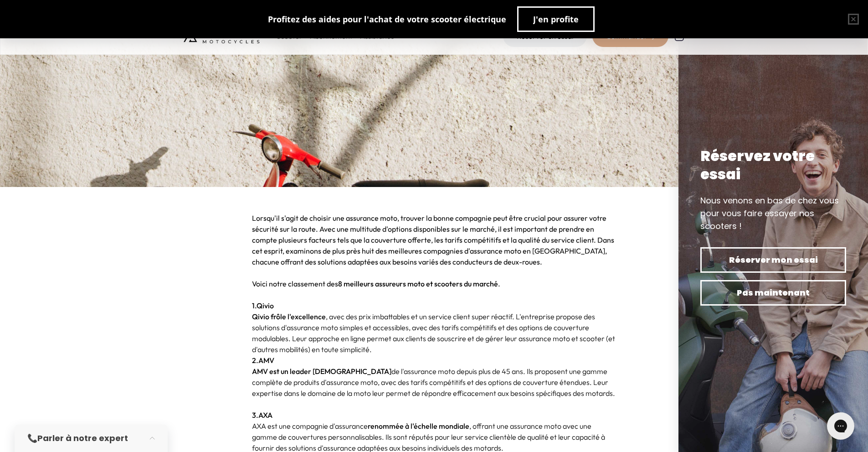  What do you see at coordinates (266, 360) in the screenshot?
I see `a: AMV` at bounding box center [266, 360].